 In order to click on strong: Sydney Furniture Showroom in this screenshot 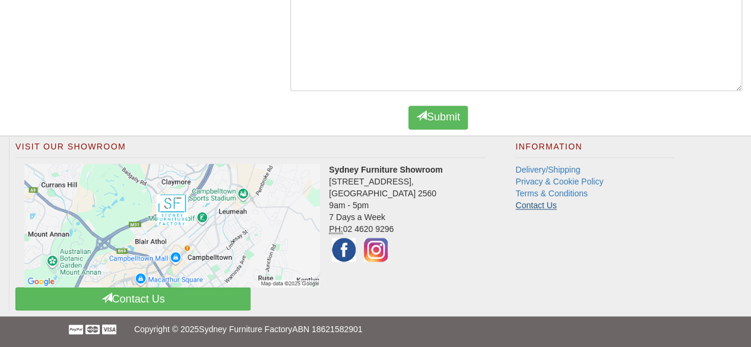, I will do `click(385, 170)`.